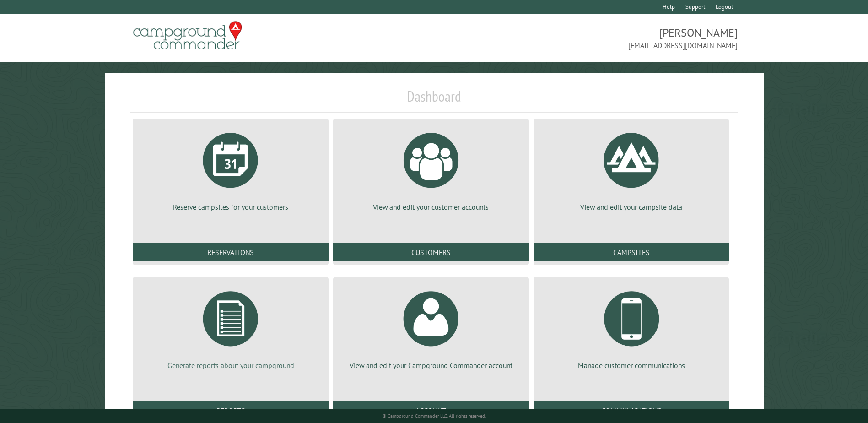  What do you see at coordinates (431, 411) in the screenshot?
I see `a: Account` at bounding box center [431, 411].